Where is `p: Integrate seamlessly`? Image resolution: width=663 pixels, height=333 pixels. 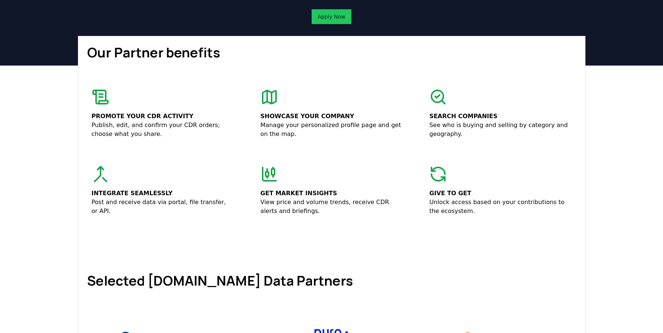 p: Integrate seamlessly is located at coordinates (162, 194).